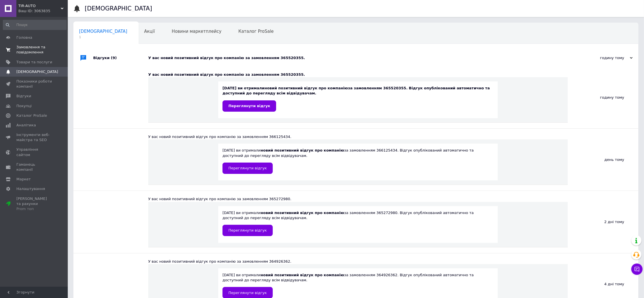  Describe the element at coordinates (34, 167) in the screenshot. I see `span: Гаманець компанії` at that location.